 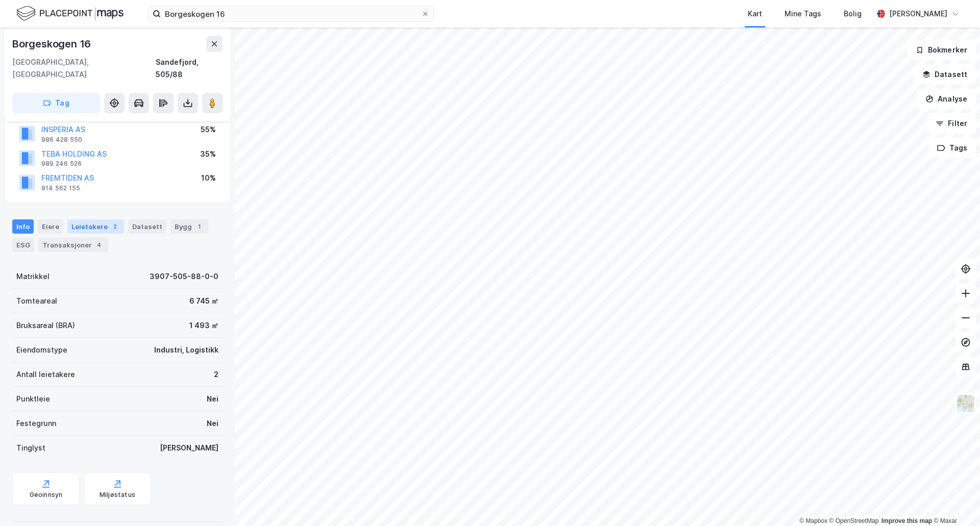 I want to click on button: Datasett, so click(x=945, y=74).